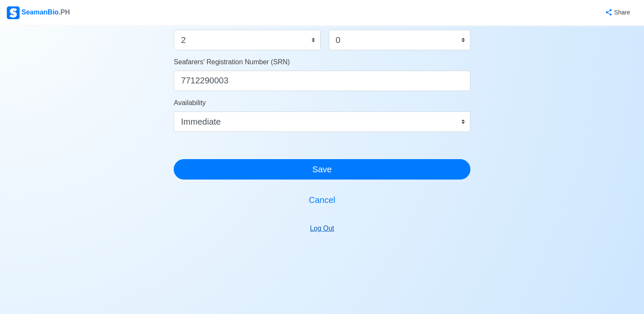 The image size is (644, 314). What do you see at coordinates (322, 169) in the screenshot?
I see `button: Save` at bounding box center [322, 169].